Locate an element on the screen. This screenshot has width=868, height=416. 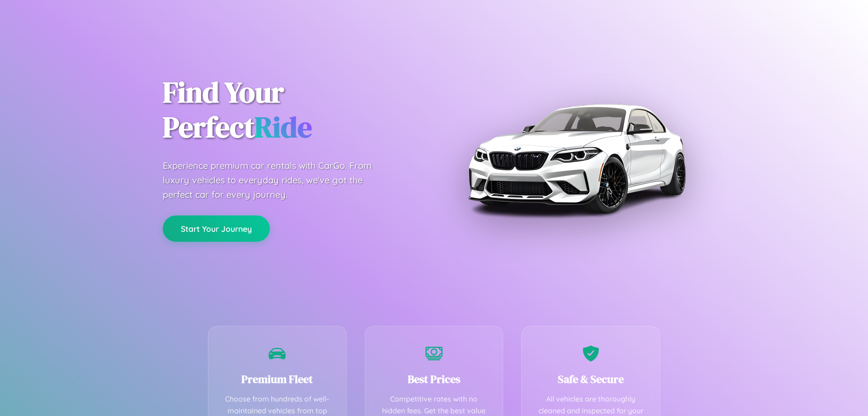
span: Ride is located at coordinates (283, 127).